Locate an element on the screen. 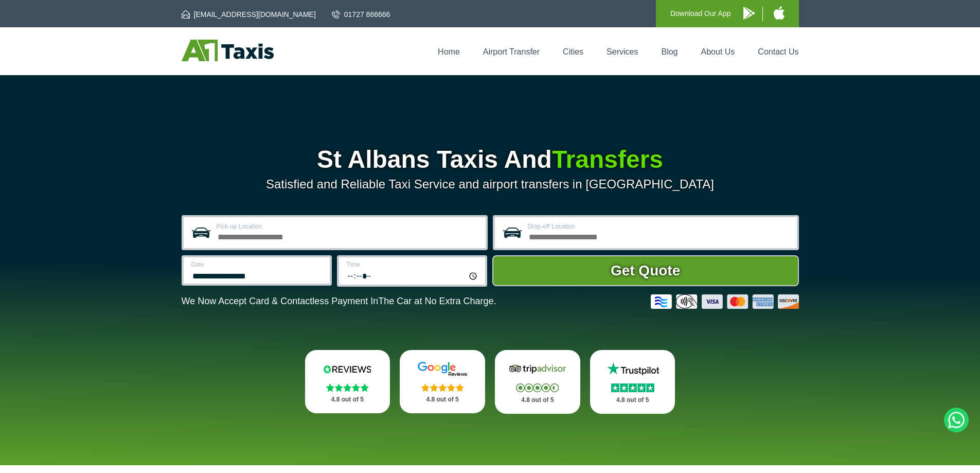 Image resolution: width=980 pixels, height=473 pixels. a: Cities is located at coordinates (573, 51).